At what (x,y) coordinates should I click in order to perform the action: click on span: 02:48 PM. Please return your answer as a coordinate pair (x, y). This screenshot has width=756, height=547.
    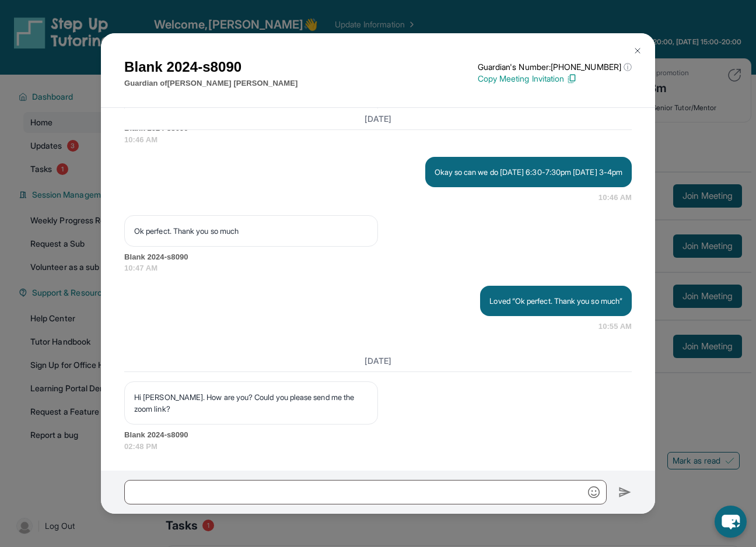
    Looking at the image, I should click on (378, 447).